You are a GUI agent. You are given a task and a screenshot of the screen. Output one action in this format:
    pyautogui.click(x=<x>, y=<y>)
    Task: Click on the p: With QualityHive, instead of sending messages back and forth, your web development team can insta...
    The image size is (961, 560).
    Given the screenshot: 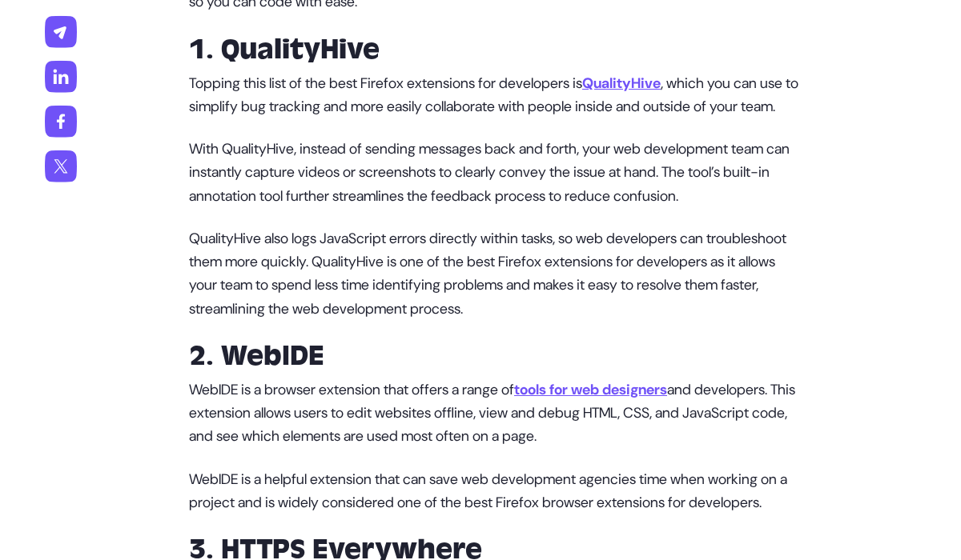 What is the action you would take?
    pyautogui.click(x=497, y=172)
    